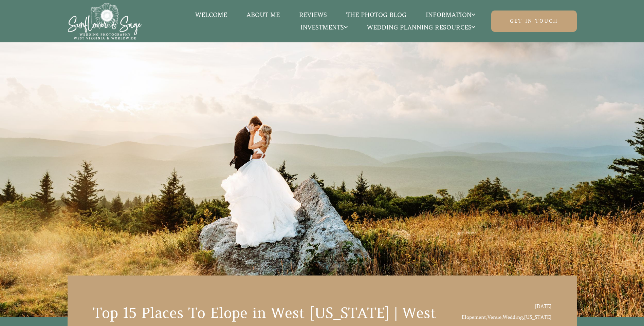 This screenshot has height=326, width=644. What do you see at coordinates (162, 314) in the screenshot?
I see `span: Places` at bounding box center [162, 314].